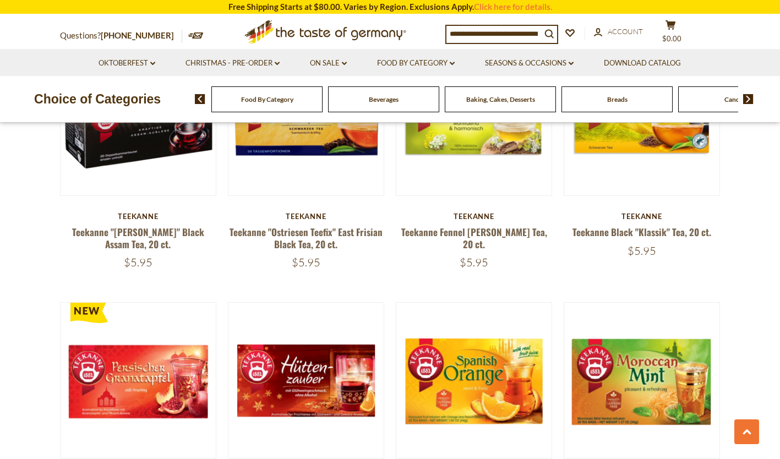 This screenshot has height=459, width=780. Describe the element at coordinates (500, 99) in the screenshot. I see `a: Baking, Cakes, Desserts` at that location.